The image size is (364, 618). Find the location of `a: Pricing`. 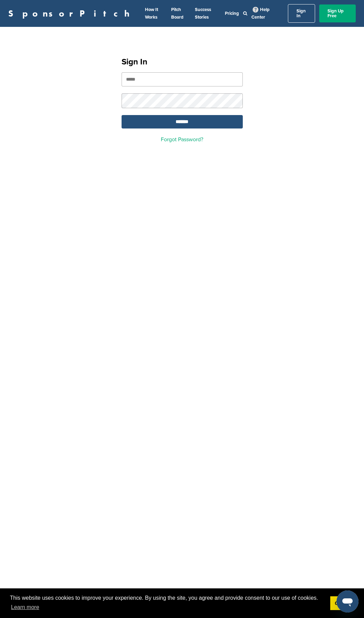

a: Pricing is located at coordinates (232, 13).